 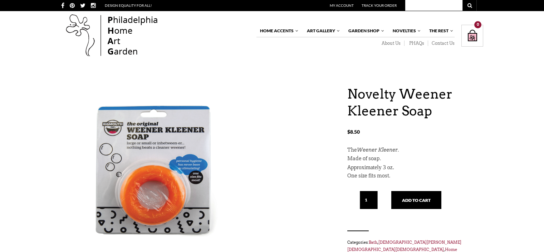 I want to click on h1: Novelty Weener Kleener Soap, so click(x=416, y=102).